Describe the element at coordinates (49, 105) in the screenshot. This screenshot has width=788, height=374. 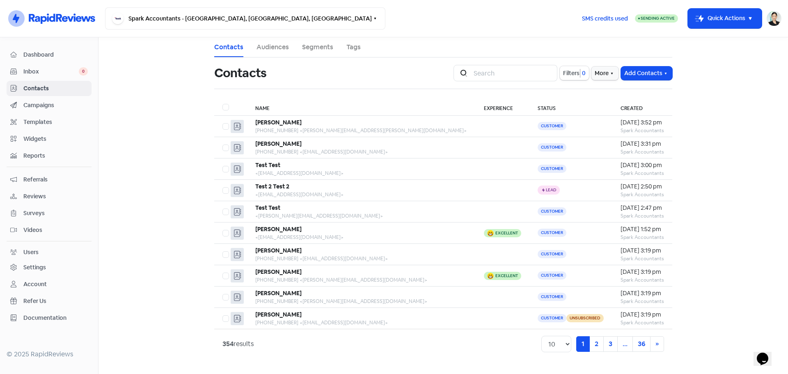
I see `a: Campaigns` at that location.